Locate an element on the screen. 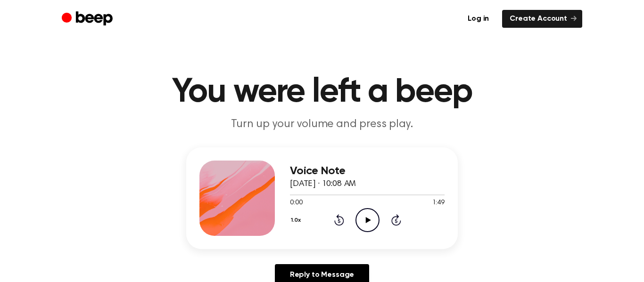 This screenshot has height=282, width=644. a: Beep is located at coordinates (88, 19).